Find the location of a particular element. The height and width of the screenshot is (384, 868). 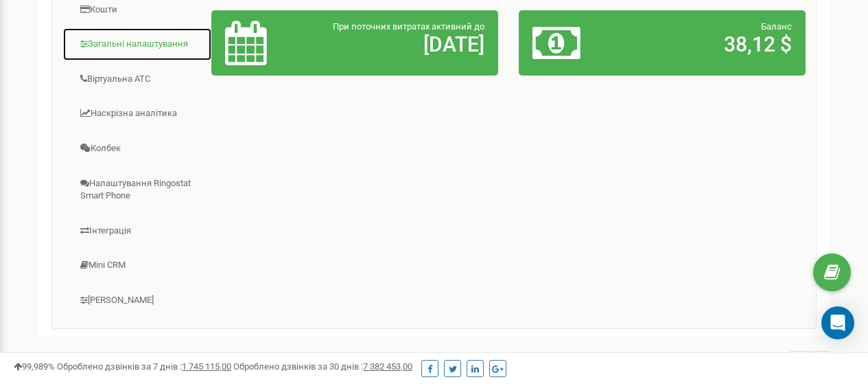

span: Оброблено дзвінків за 7 днів : is located at coordinates (144, 366).